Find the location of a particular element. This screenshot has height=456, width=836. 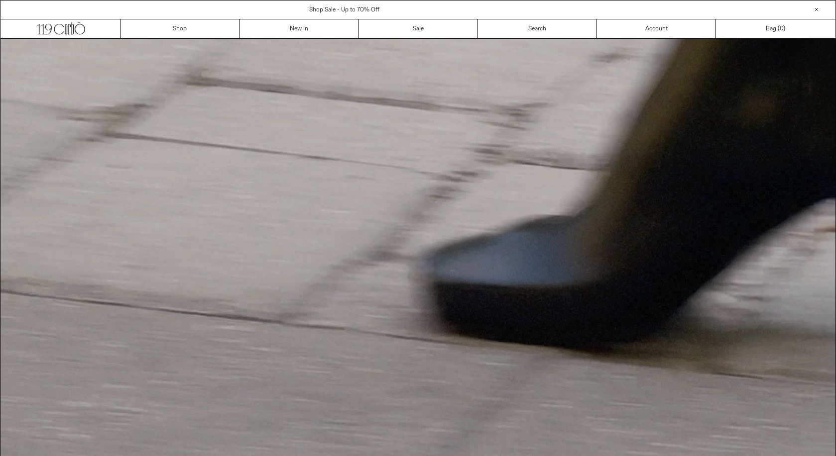

a: Sale is located at coordinates (418, 29).